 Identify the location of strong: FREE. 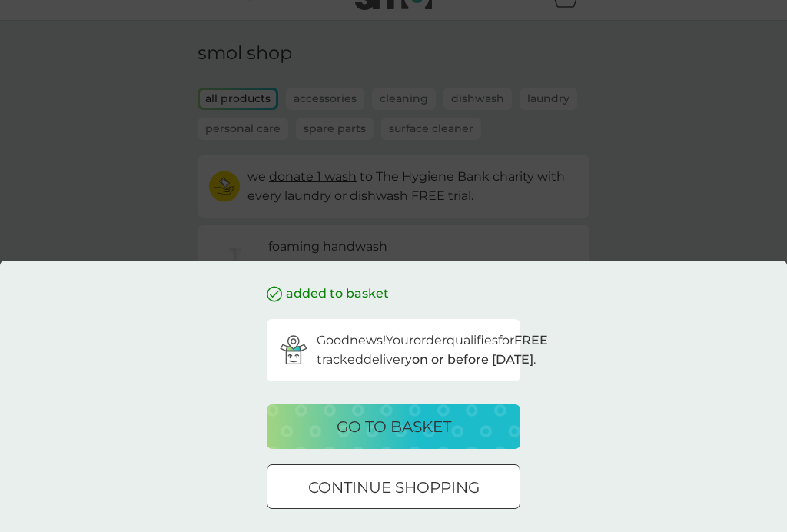
(531, 339).